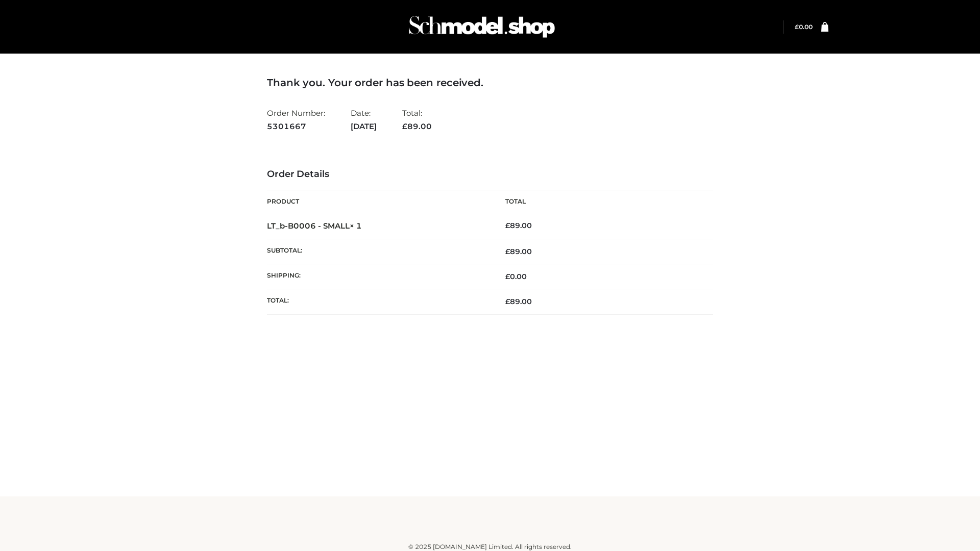 Image resolution: width=980 pixels, height=551 pixels. What do you see at coordinates (379, 202) in the screenshot?
I see `th: Product` at bounding box center [379, 202].